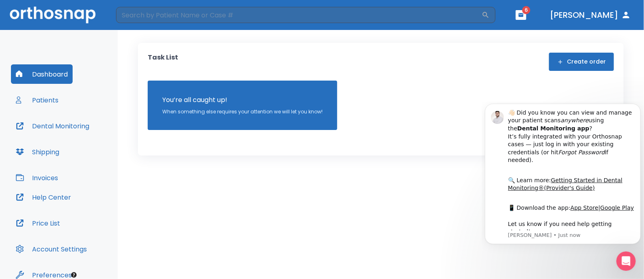 This screenshot has height=279, width=644. What do you see at coordinates (52, 126) in the screenshot?
I see `a: Dental Monitoring` at bounding box center [52, 126].